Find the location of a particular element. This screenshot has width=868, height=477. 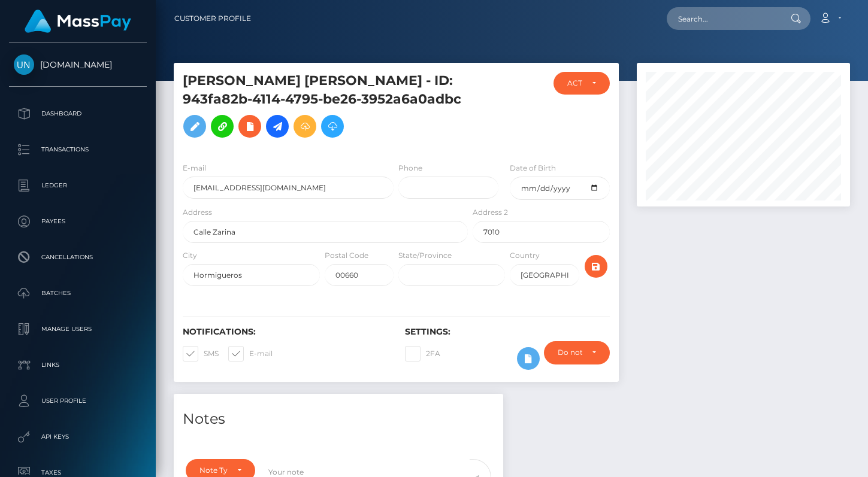

label: State/Province is located at coordinates (425, 255).